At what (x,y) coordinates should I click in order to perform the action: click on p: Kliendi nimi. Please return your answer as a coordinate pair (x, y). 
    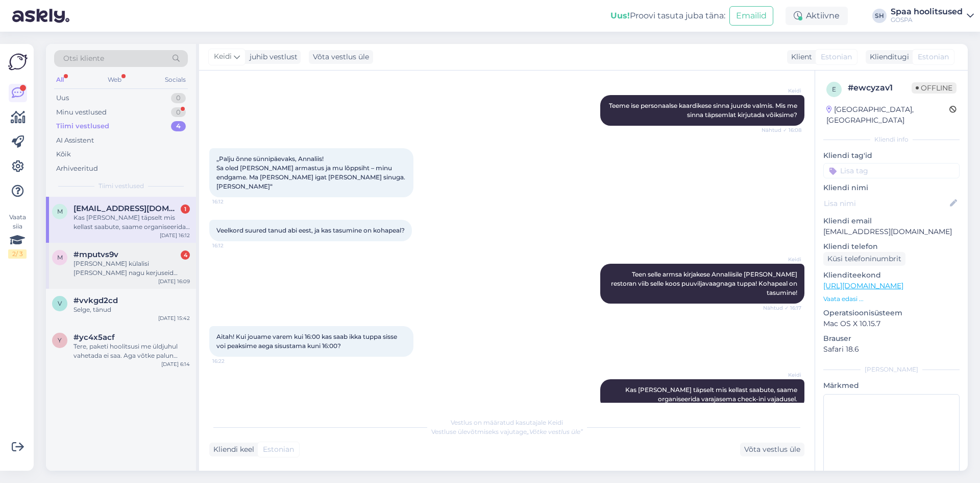
    Looking at the image, I should click on (891, 187).